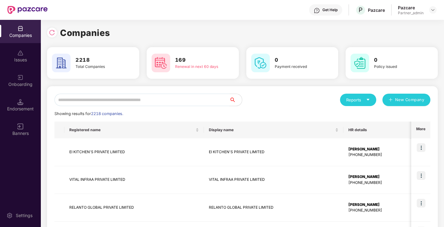 This screenshot has width=444, height=227. What do you see at coordinates (20, 102) in the screenshot?
I see `img: svg+xml;base64,PHN2ZyB3aWR0aD0iMTQuNSIgaGVpZ2h0PSIxNC41IiB2aWV3Qm94PSIwIDAgMTYgMTYiIGZpbGw9Im5vbm...` at bounding box center [20, 102].